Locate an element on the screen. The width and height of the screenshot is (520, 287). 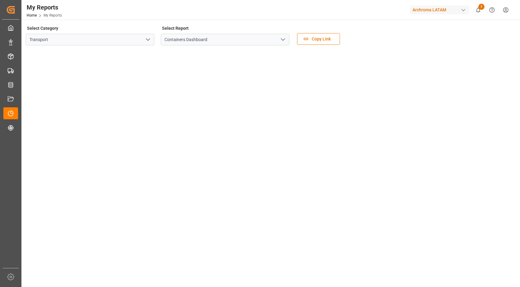
span: 2 is located at coordinates (482, 7).